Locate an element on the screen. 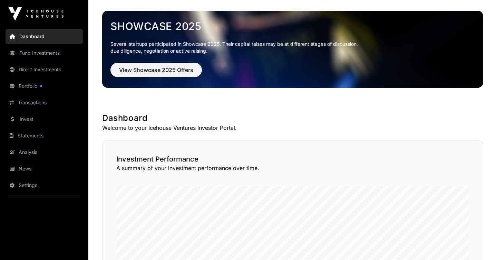  a: View Showcase 2025 Offers is located at coordinates (156, 73).